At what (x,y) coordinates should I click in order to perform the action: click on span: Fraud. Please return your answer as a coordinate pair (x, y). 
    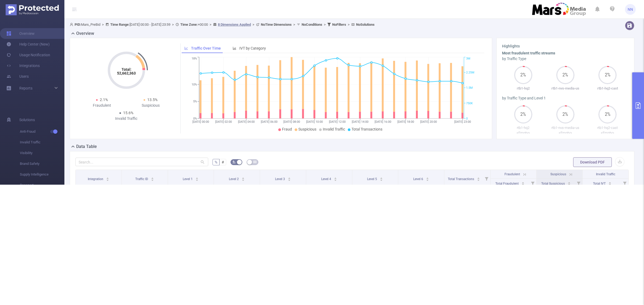
    Looking at the image, I should click on (287, 129).